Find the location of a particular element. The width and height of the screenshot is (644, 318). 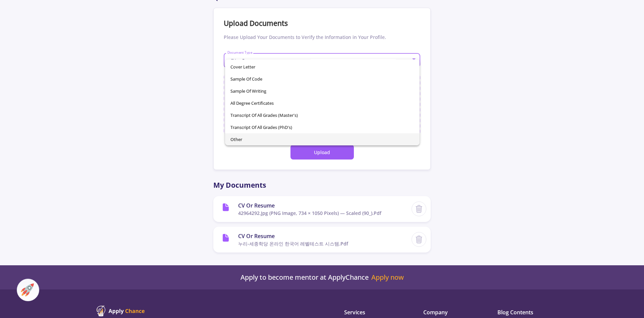

span: Cover Letter is located at coordinates (322, 67).